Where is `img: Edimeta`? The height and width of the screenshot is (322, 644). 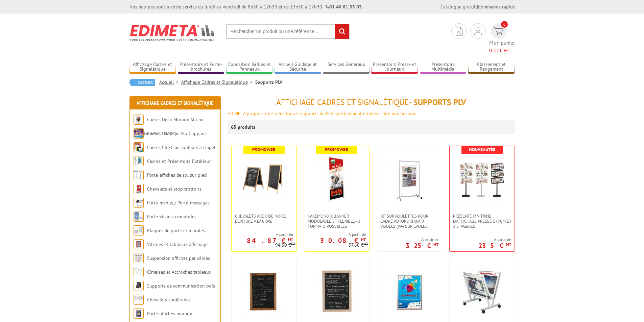
img: Edimeta is located at coordinates (173, 33).